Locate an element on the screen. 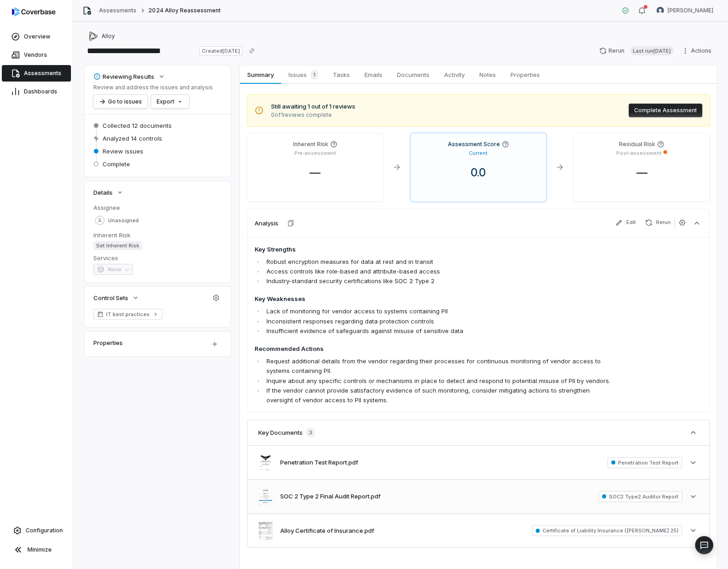 The width and height of the screenshot is (728, 569). span: Review issues is located at coordinates (123, 151).